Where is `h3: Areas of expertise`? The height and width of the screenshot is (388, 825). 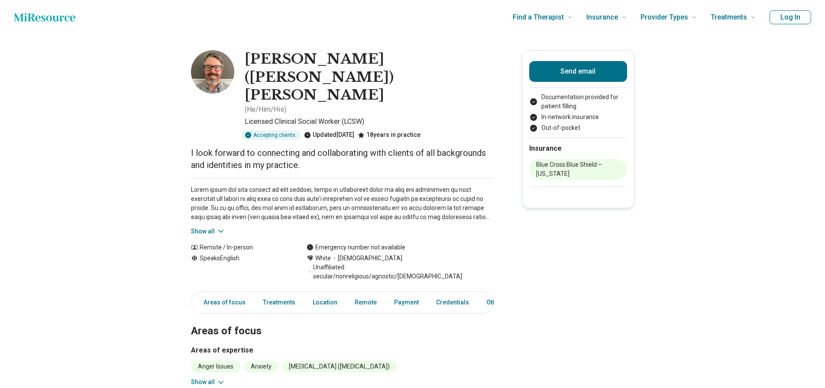 h3: Areas of expertise is located at coordinates (343, 350).